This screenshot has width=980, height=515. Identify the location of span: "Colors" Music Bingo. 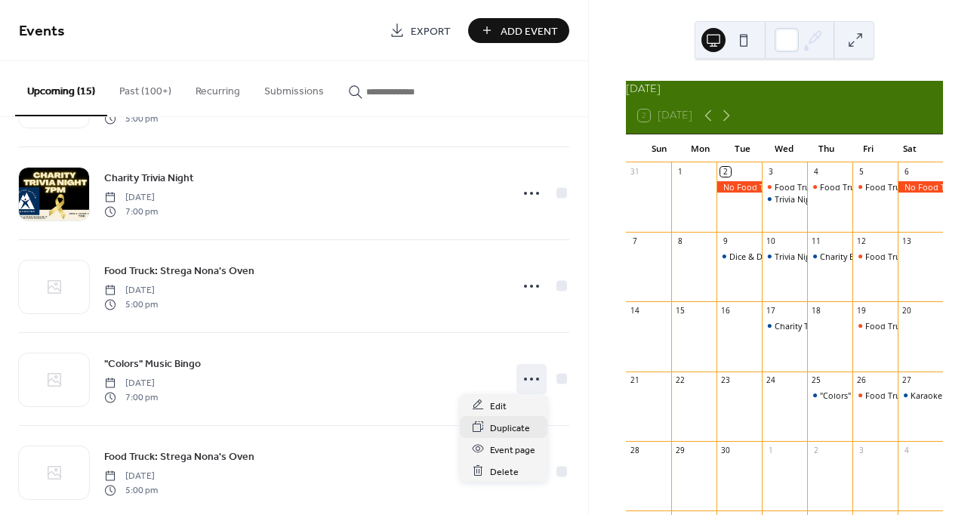
(152, 364).